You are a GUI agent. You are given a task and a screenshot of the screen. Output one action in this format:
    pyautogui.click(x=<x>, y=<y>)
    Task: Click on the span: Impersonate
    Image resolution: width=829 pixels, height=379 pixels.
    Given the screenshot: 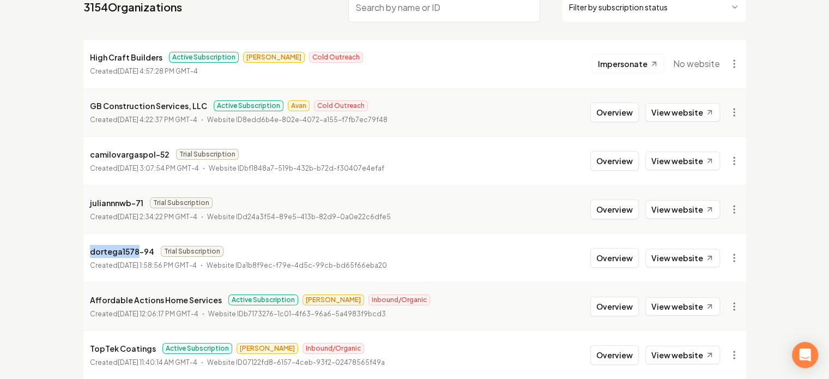 What is the action you would take?
    pyautogui.click(x=623, y=64)
    